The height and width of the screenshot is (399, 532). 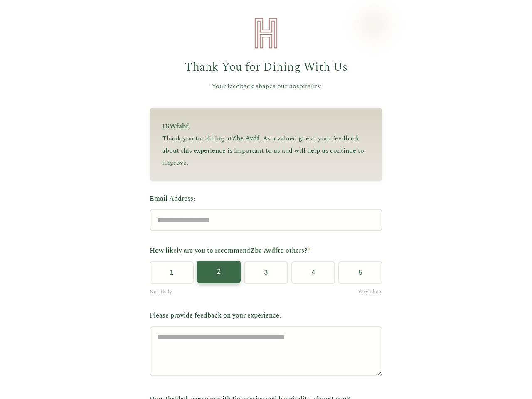 I want to click on button: 1, so click(x=172, y=273).